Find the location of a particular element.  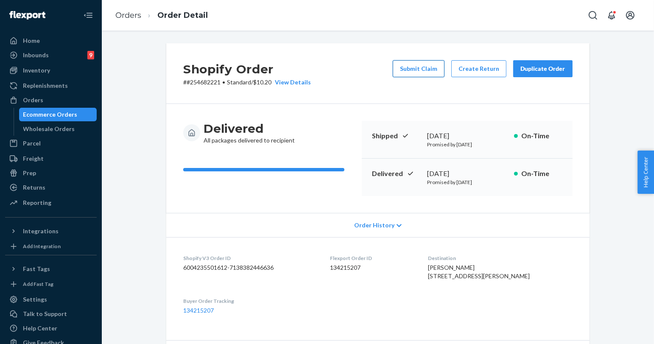

div: Parcel is located at coordinates (32, 143).